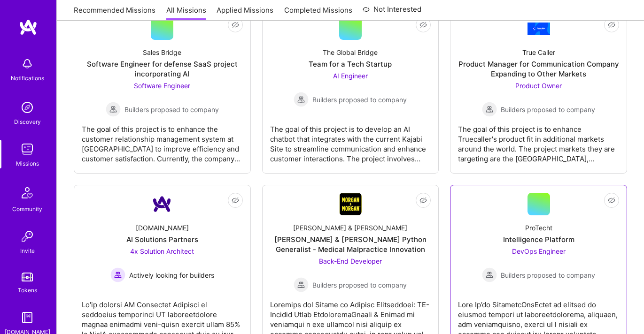  What do you see at coordinates (162, 92) in the screenshot?
I see `a: Sales BridgeSoftware Engineer for defense SaaS project incorporating AISoftware Engineer Builders...` at bounding box center [162, 92].